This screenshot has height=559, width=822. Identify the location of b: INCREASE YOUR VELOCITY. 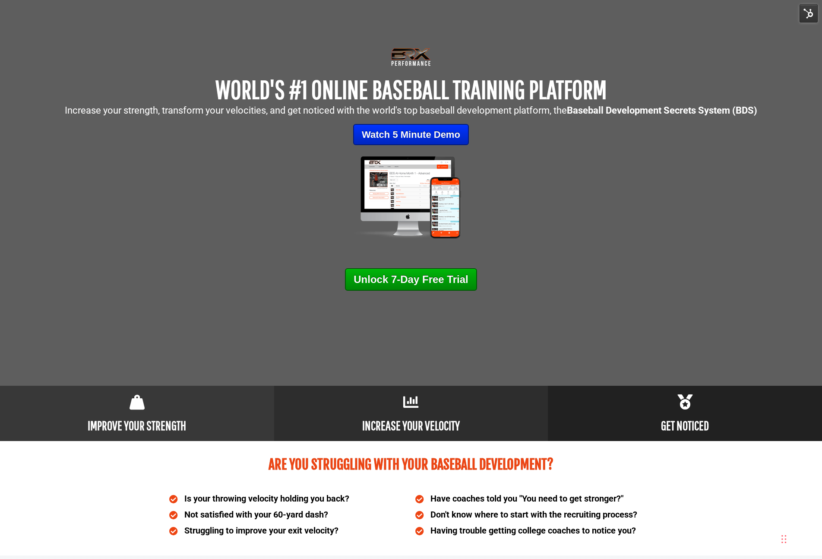
(411, 425).